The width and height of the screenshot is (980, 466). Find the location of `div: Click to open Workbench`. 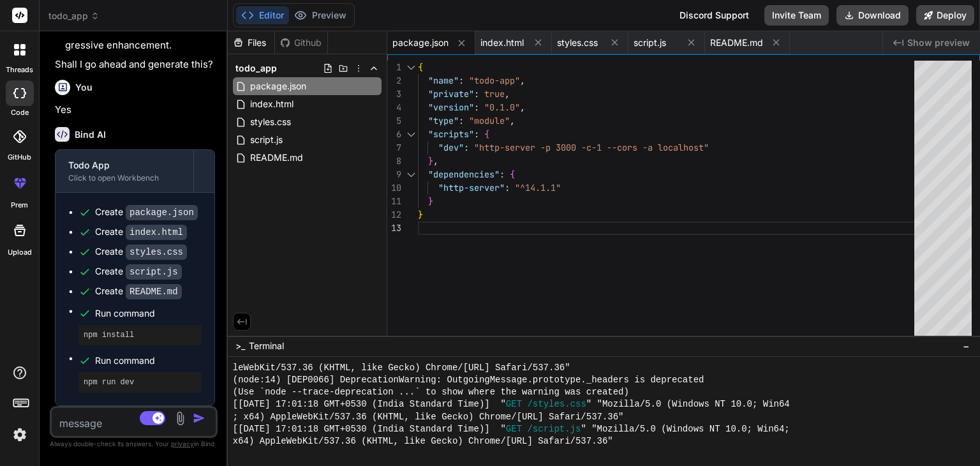

div: Click to open Workbench is located at coordinates (125, 178).